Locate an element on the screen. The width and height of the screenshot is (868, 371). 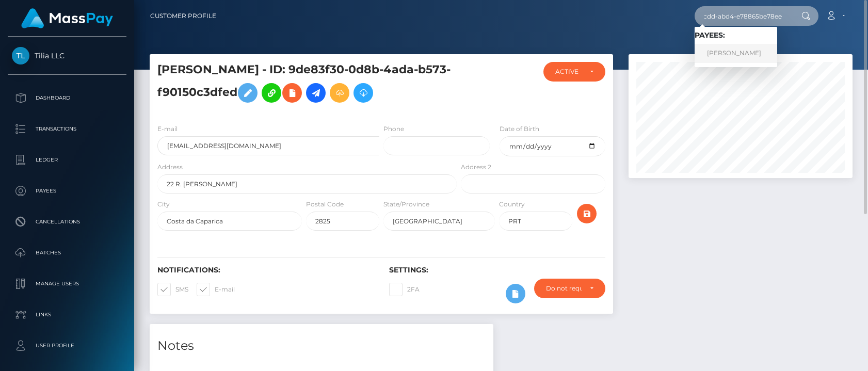
a: Customer Profile is located at coordinates (183, 16).